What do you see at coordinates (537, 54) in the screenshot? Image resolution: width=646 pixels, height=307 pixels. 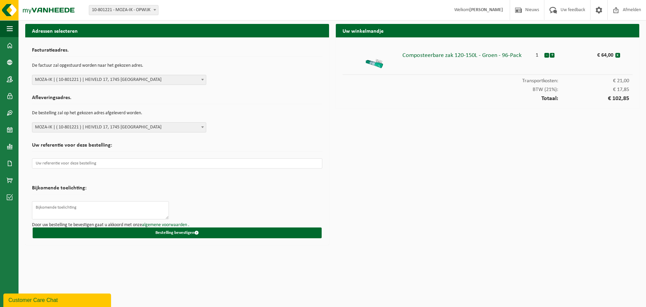 I see `div: 1` at bounding box center [537, 54].